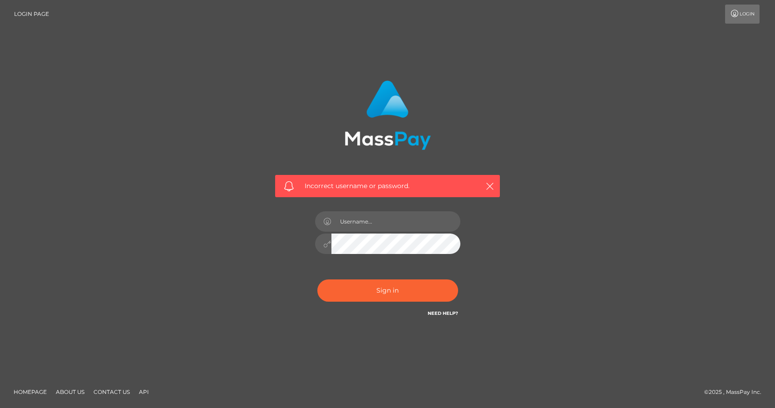 This screenshot has width=775, height=408. I want to click on button: Sign in, so click(388, 290).